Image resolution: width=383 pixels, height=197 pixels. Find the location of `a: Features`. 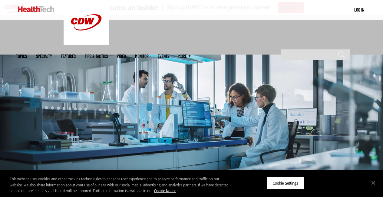

a: Features is located at coordinates (68, 56).